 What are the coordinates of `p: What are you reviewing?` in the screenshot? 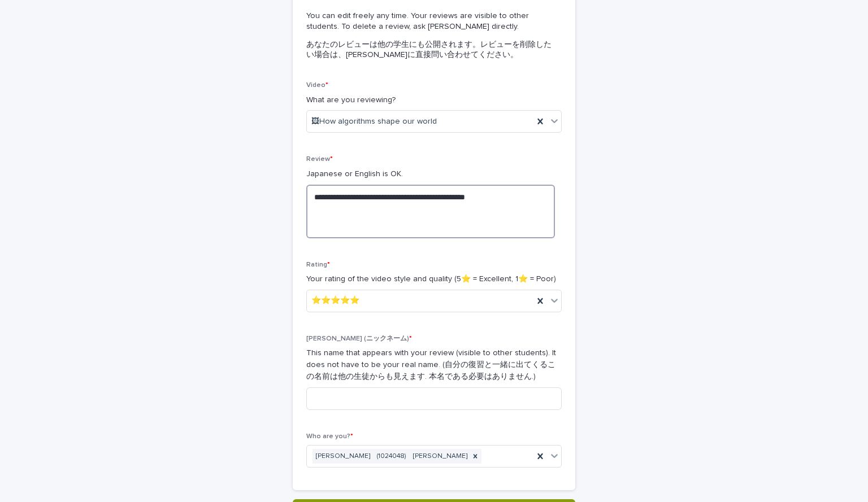 It's located at (434, 100).